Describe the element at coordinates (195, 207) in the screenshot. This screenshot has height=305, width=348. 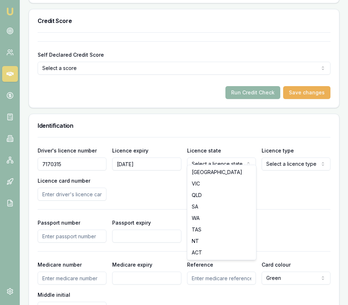
I see `span: SA` at that location.